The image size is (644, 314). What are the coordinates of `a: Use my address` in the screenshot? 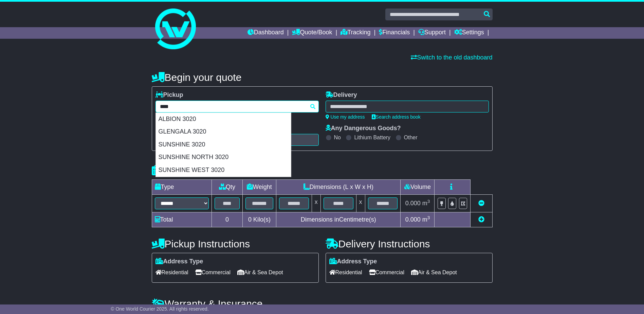 It's located at (345, 117).